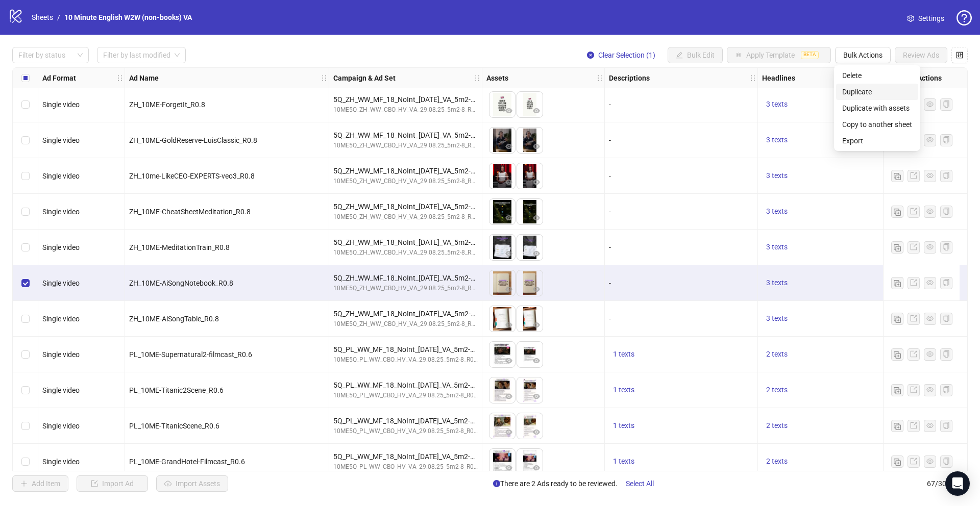 Image resolution: width=980 pixels, height=506 pixels. What do you see at coordinates (43, 17) in the screenshot?
I see `a: Sheets` at bounding box center [43, 17].